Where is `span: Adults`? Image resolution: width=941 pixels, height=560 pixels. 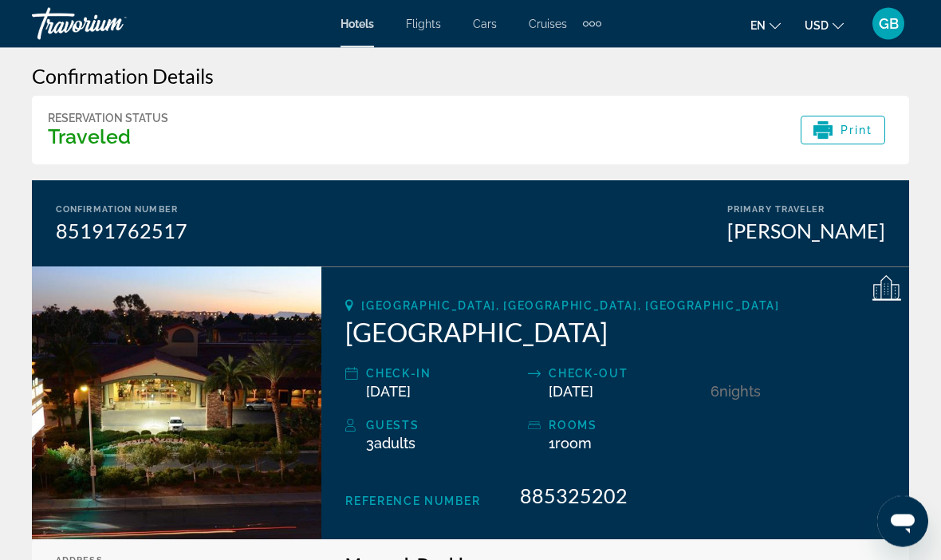
span: Adults is located at coordinates (395, 443).